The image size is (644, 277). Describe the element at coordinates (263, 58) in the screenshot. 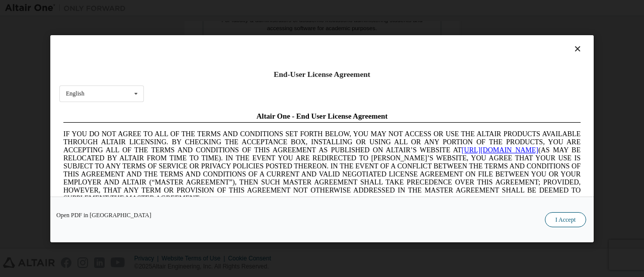

I see `span: IF YOU DO NOT AGREE TO ALL OF THE TERMS AND CONDITIONS SET FORTH BELOW, YOU MAY NOT ACCESS OR USE...` at that location.